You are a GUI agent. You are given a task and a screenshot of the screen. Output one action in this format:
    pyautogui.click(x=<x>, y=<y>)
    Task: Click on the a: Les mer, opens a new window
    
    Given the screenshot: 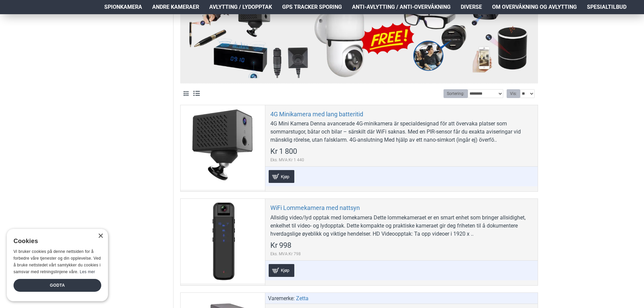 What is the action you would take?
    pyautogui.click(x=87, y=271)
    